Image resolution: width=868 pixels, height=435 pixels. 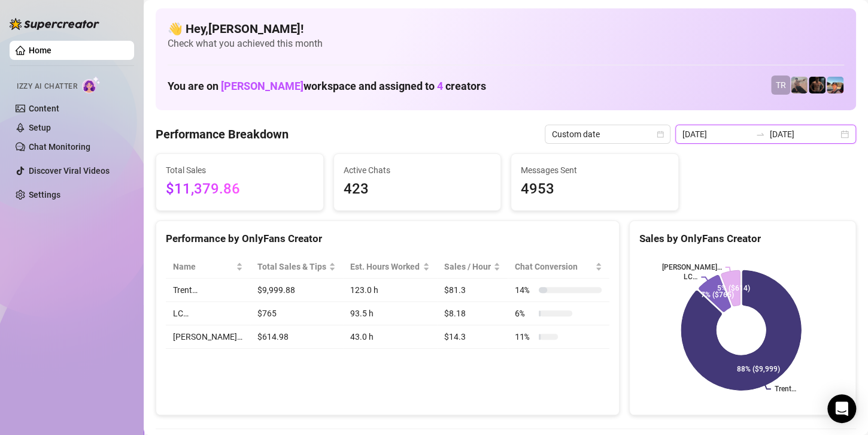 What do you see at coordinates (40, 50) in the screenshot?
I see `a: Home` at bounding box center [40, 50].